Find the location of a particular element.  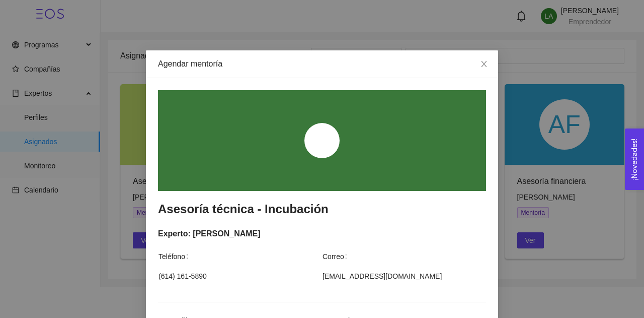

div: Agendar mentoría is located at coordinates (322, 64).